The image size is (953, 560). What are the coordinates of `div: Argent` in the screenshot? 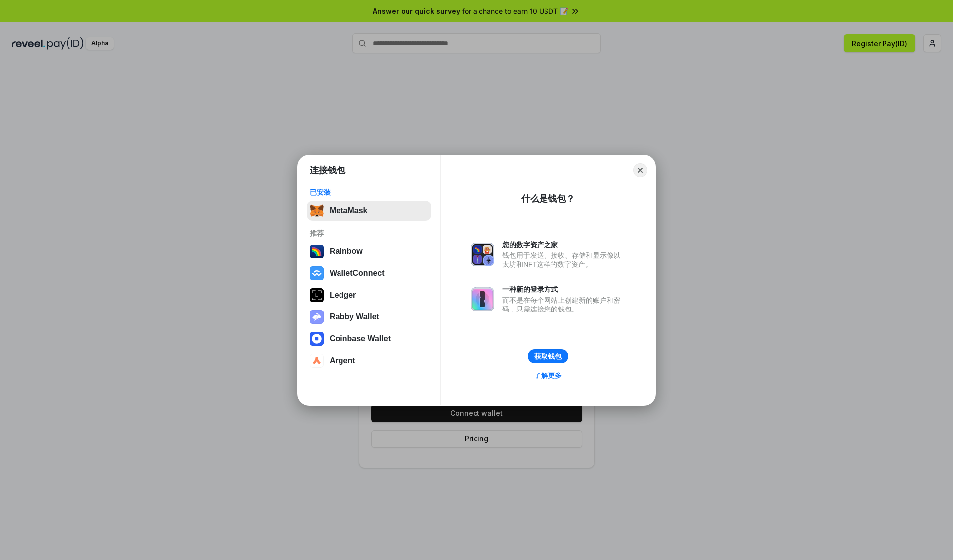 It's located at (342, 360).